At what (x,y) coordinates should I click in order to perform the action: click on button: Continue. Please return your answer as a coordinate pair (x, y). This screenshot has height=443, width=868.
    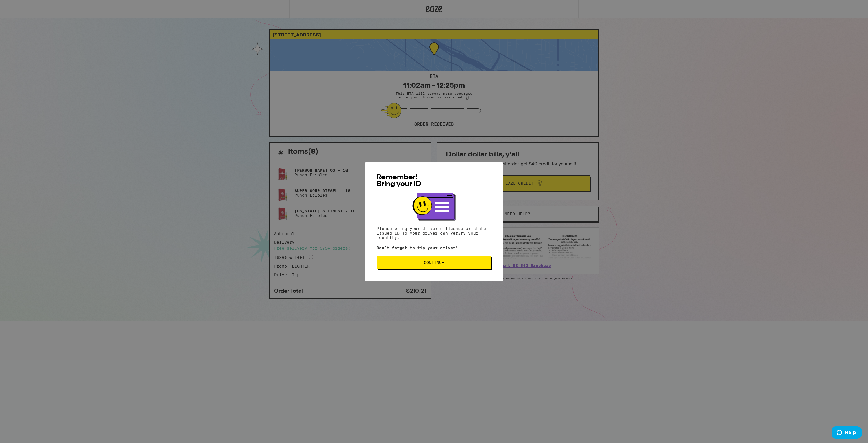
    Looking at the image, I should click on (434, 262).